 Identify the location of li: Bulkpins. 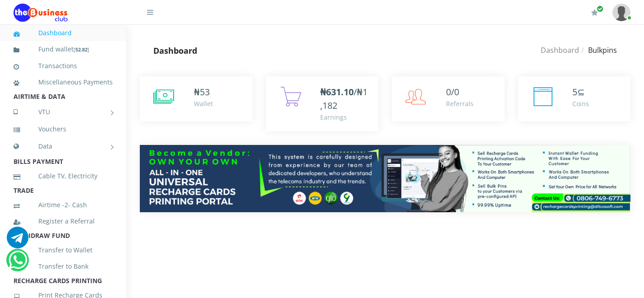
(598, 50).